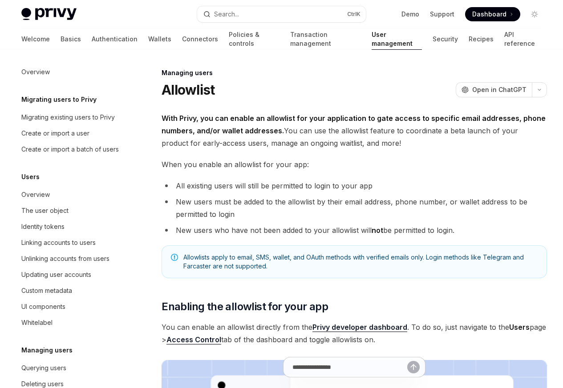 The image size is (563, 388). Describe the element at coordinates (70, 149) in the screenshot. I see `div: Create or import a batch of users` at that location.